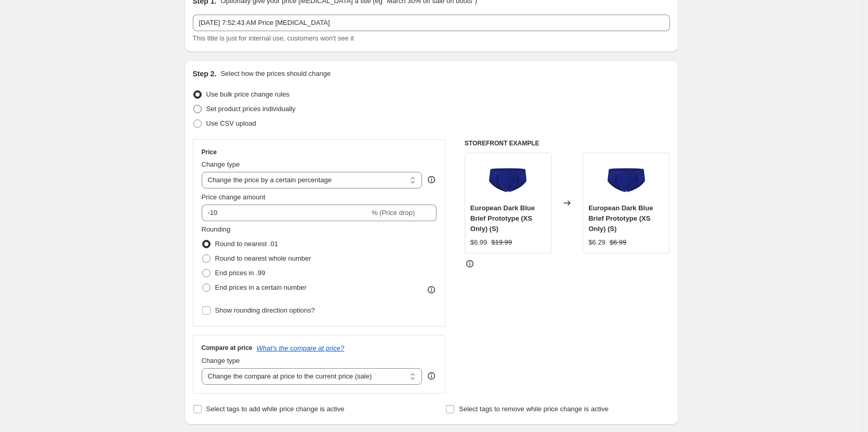 This screenshot has width=868, height=432. I want to click on i: What's the compare at price?, so click(300, 348).